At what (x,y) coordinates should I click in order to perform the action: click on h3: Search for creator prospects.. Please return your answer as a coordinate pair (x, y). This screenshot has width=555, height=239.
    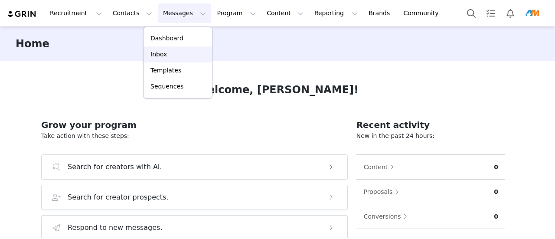
    Looking at the image, I should click on (118, 197).